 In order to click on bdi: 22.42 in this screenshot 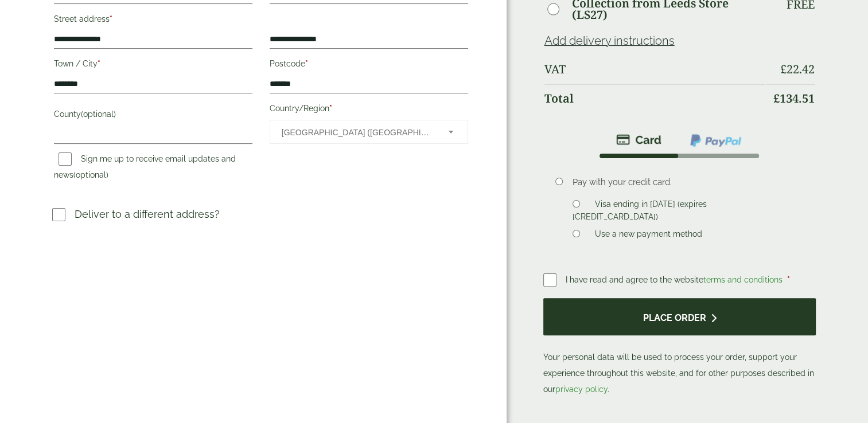, I will do `click(798, 69)`.